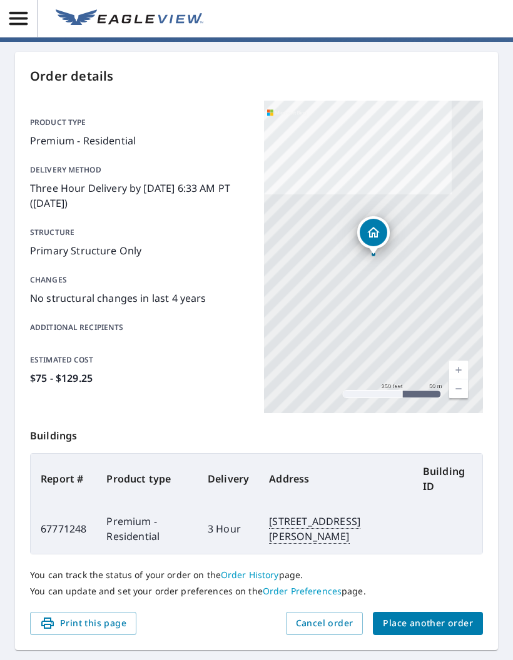  Describe the element at coordinates (228, 529) in the screenshot. I see `td: 3 Hour` at that location.